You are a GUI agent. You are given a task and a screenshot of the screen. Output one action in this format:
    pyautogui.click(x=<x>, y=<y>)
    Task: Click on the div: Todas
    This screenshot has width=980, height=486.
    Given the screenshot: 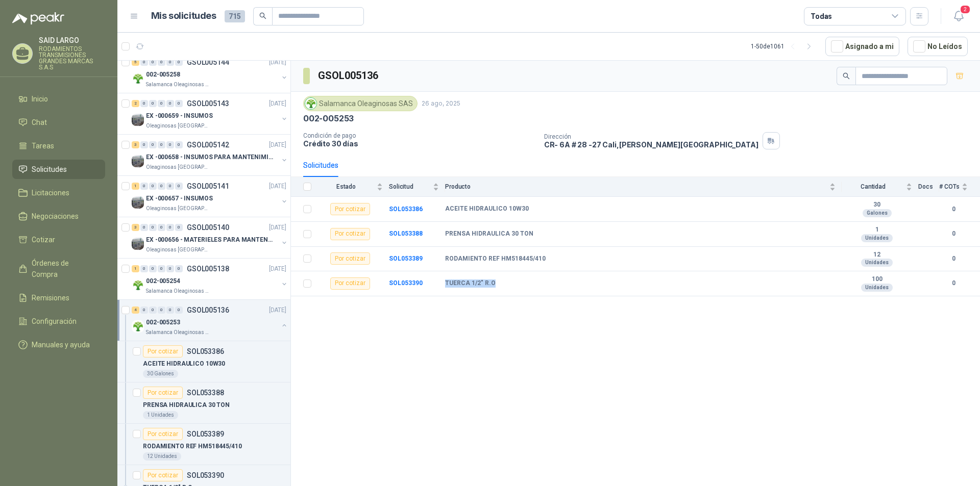 What is the action you would take?
    pyautogui.click(x=821, y=16)
    